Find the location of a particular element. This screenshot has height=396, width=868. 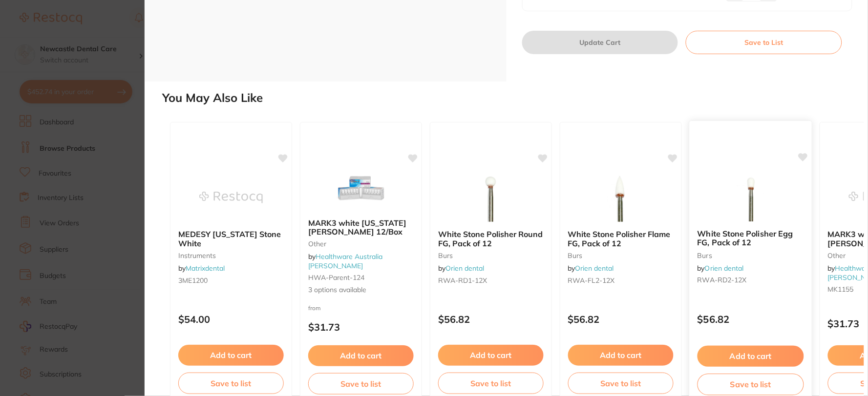

a: Matrixdental is located at coordinates (205, 268).